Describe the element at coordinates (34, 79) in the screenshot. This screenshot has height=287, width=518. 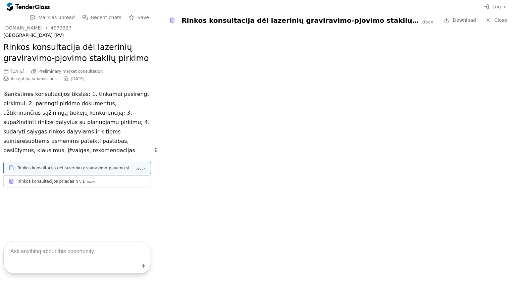
I see `span: Accepting submissions` at that location.